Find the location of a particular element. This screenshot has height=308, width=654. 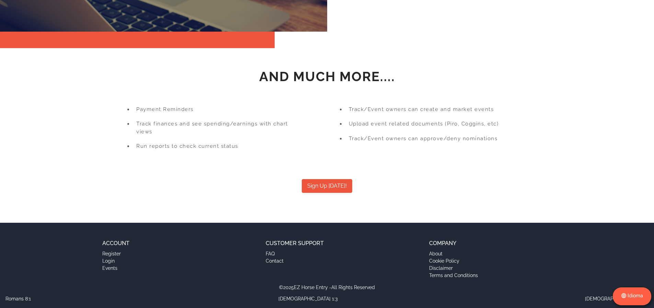

li: Upload event related documents (Piro, Coggins, etc) is located at coordinates (433, 124).